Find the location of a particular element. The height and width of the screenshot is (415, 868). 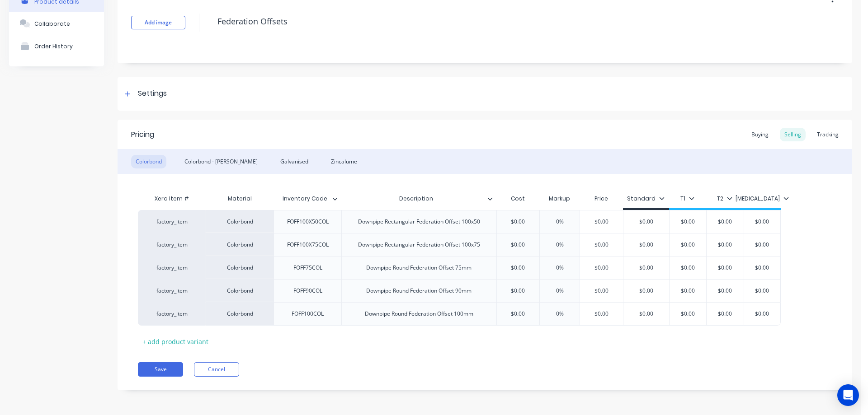

div: Collaborate is located at coordinates (52, 24).